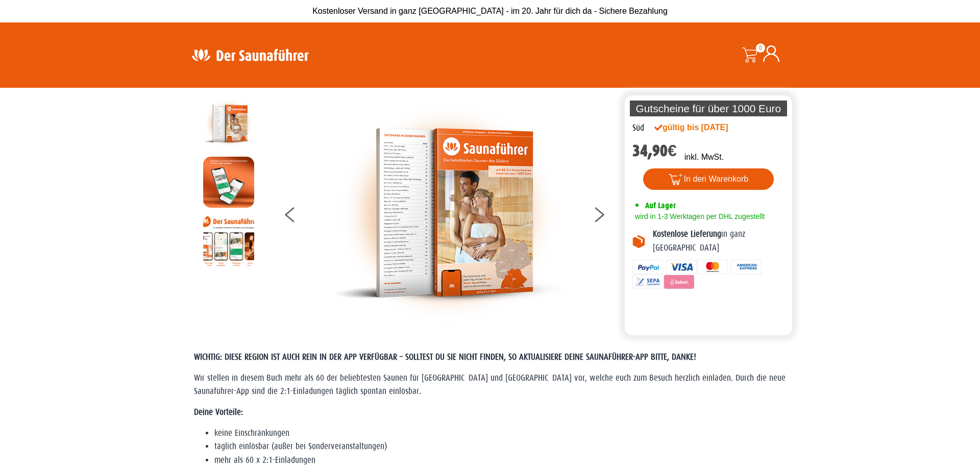 Image resolution: width=980 pixels, height=469 pixels. What do you see at coordinates (638, 128) in the screenshot?
I see `div: Süd` at bounding box center [638, 128].